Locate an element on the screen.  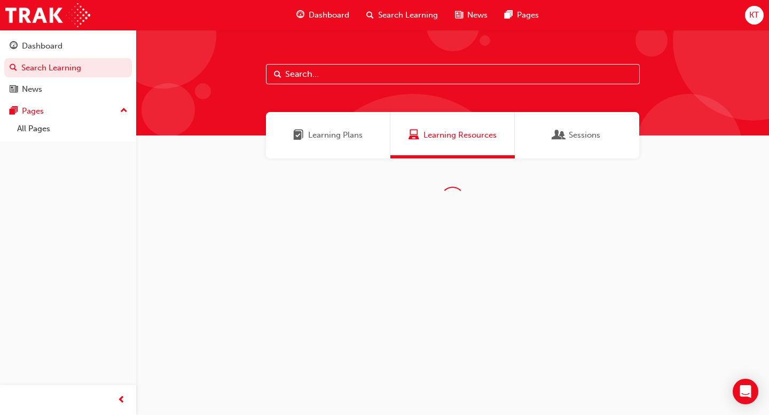
span: Pages is located at coordinates (528, 15).